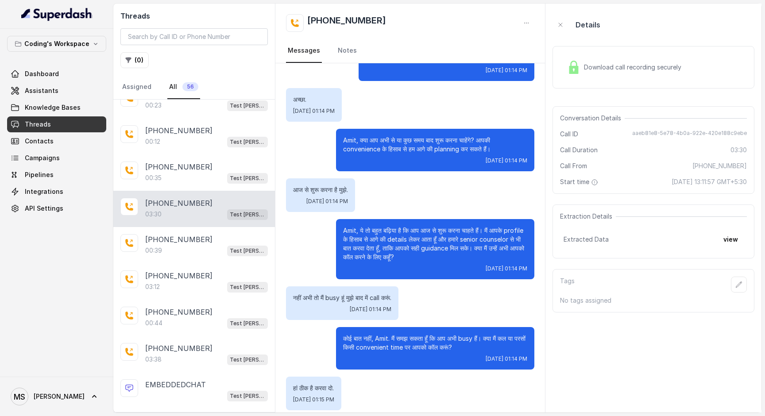 The width and height of the screenshot is (765, 416). Describe the element at coordinates (153, 214) in the screenshot. I see `p: 03:30` at that location.